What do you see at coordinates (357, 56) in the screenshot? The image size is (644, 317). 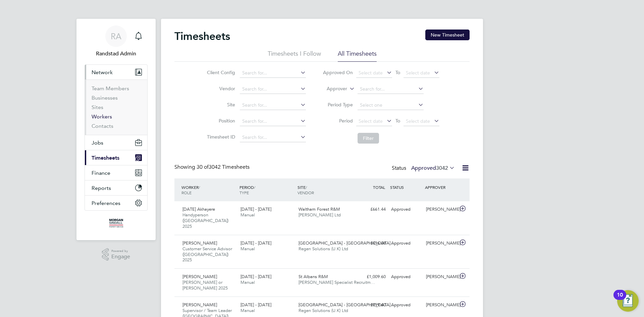 I see `li: All Timesheets` at bounding box center [357, 56].